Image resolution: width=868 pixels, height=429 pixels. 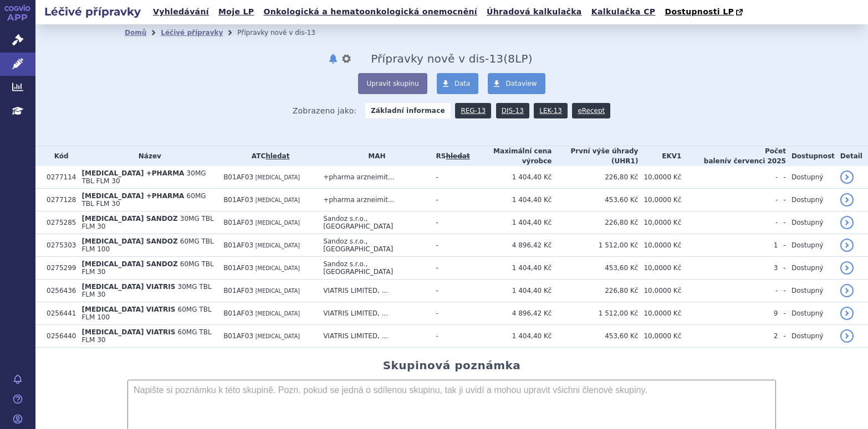 I want to click on td: +pharma arzneimit..., so click(x=373, y=177).